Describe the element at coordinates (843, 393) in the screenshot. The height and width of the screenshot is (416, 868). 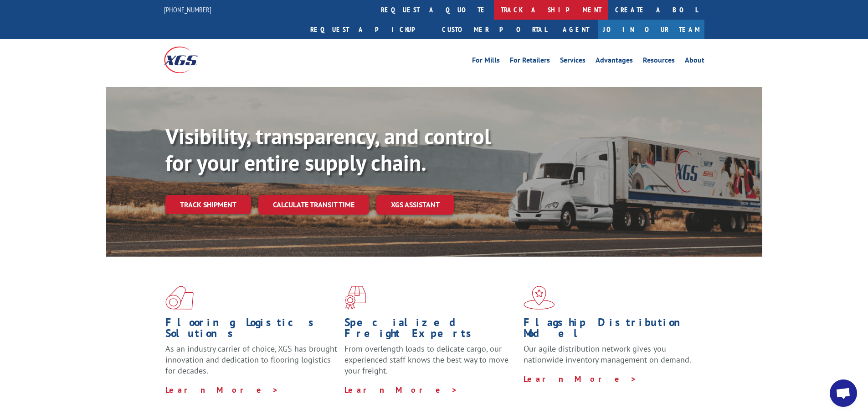
I see `div: Open chat` at that location.